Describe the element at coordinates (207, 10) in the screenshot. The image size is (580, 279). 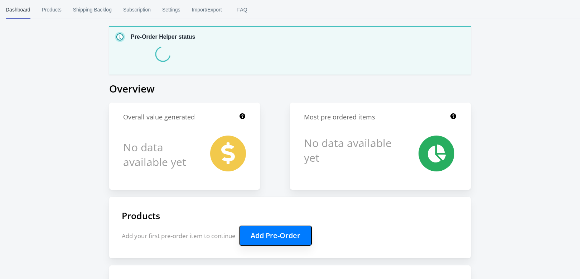
I see `span: Import/Export` at that location.